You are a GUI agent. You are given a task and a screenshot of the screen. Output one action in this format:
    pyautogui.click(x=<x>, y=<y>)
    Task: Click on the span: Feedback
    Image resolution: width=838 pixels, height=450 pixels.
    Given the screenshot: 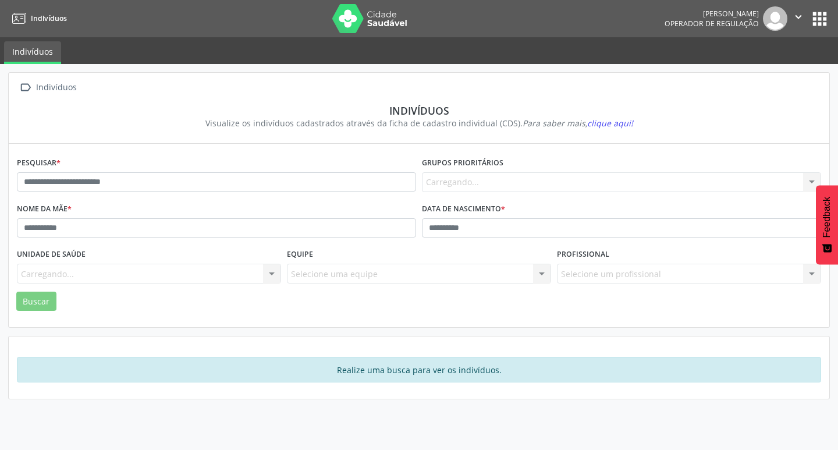 What is the action you would take?
    pyautogui.click(x=827, y=217)
    